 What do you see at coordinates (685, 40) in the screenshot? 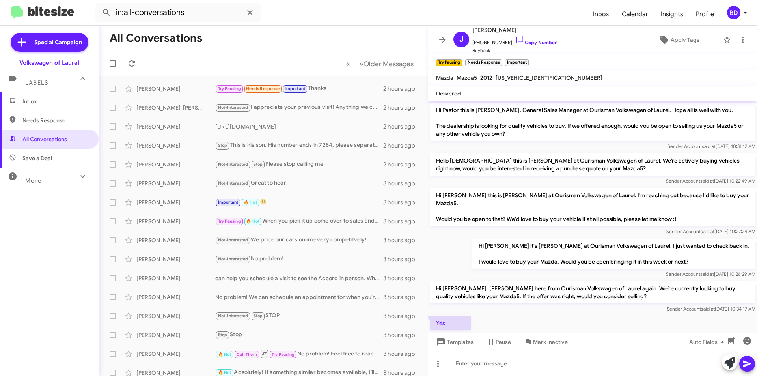
I see `span: Apply Tags` at bounding box center [685, 40].